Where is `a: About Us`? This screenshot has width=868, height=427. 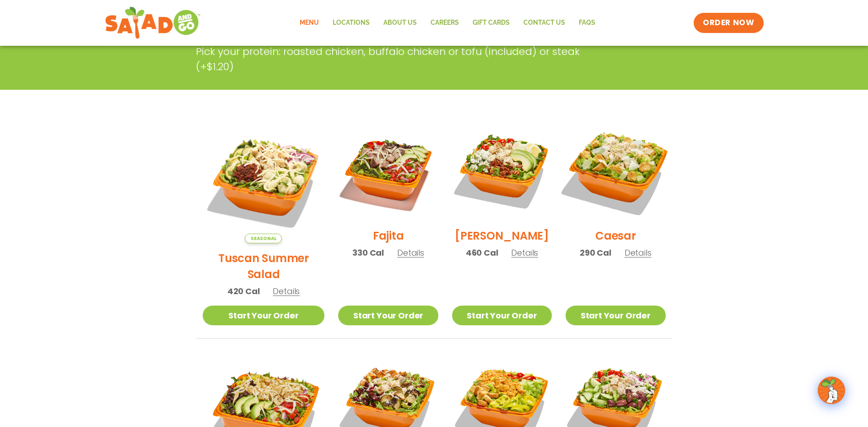 a: About Us is located at coordinates (400, 23).